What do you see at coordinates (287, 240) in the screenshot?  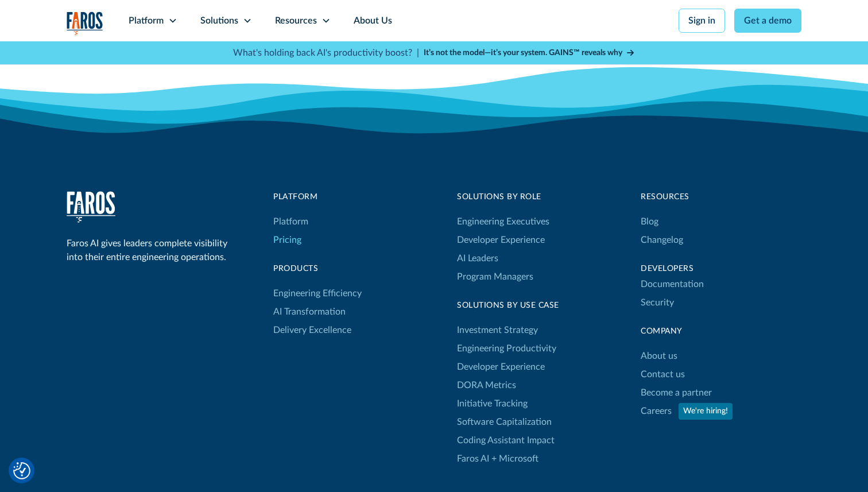 I see `a: Pricing` at bounding box center [287, 240].